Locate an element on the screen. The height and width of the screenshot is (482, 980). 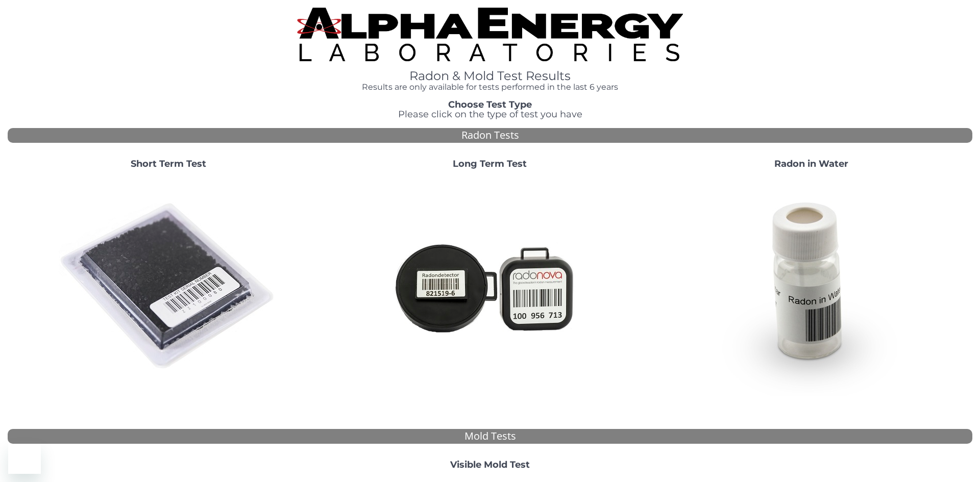
img: TightCrop.jpg is located at coordinates (490, 34).